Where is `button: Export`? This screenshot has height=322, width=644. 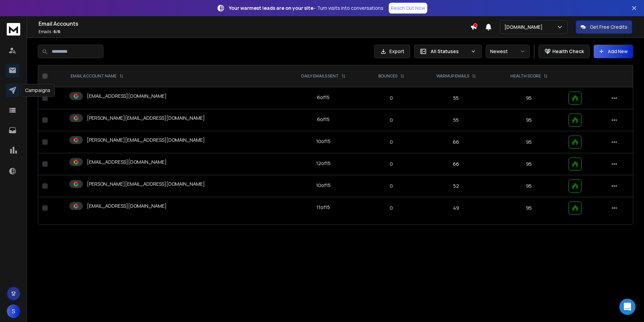 button: Export is located at coordinates (392, 51).